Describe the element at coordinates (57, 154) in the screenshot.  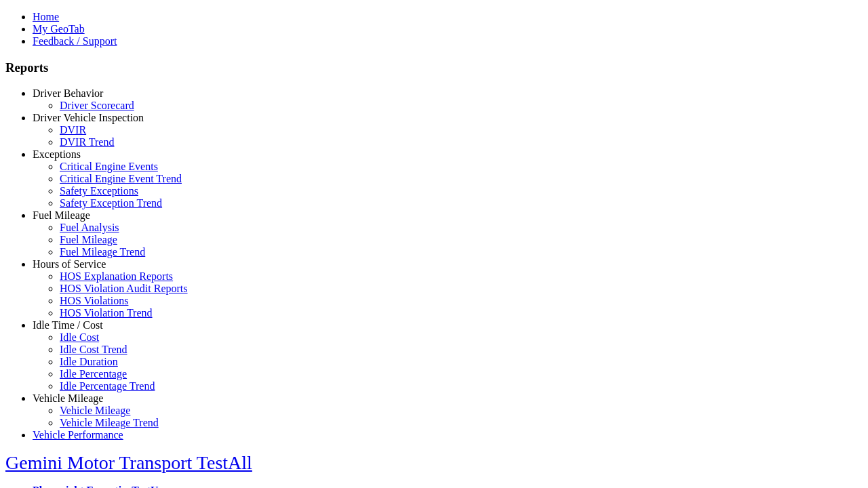
I see `a: Exceptions` at that location.